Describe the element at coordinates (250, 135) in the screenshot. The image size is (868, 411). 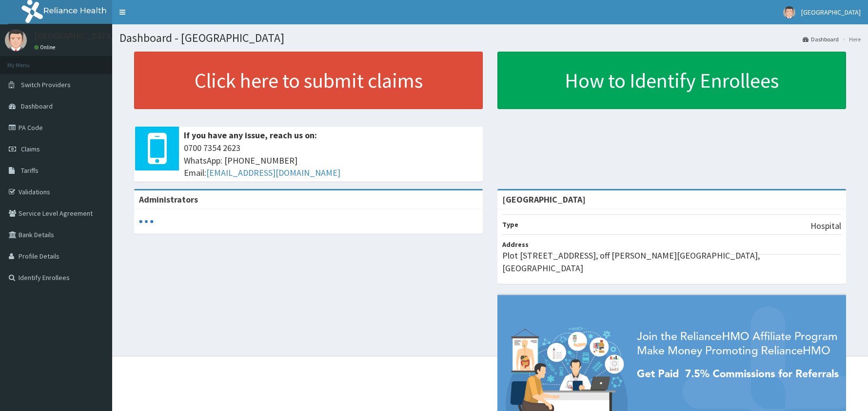
I see `b: If you have any issue, reach us on:` at that location.